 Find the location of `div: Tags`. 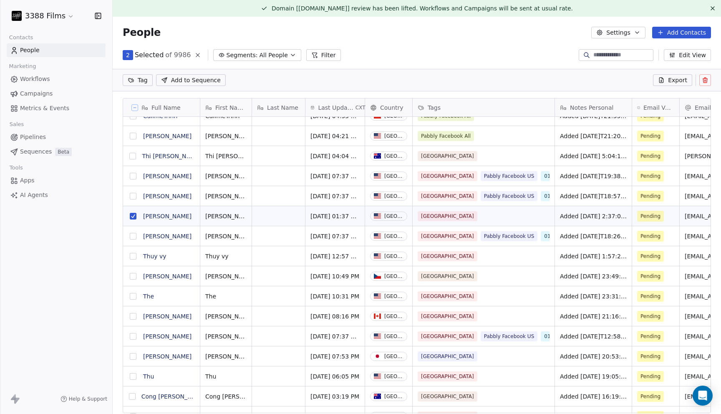

div: Tags is located at coordinates (484, 107).